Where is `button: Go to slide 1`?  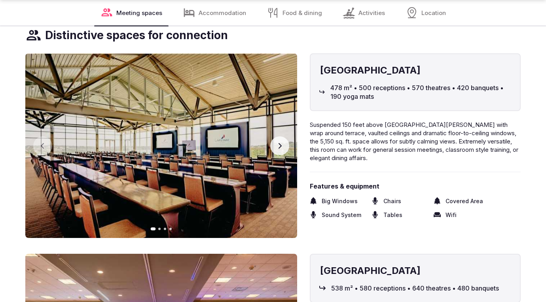
button: Go to slide 1 is located at coordinates (153, 229).